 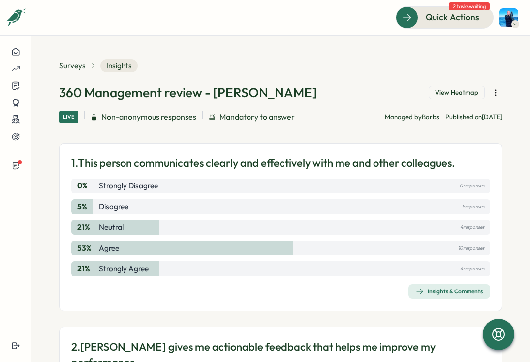 I want to click on p: 0 %, so click(x=87, y=186).